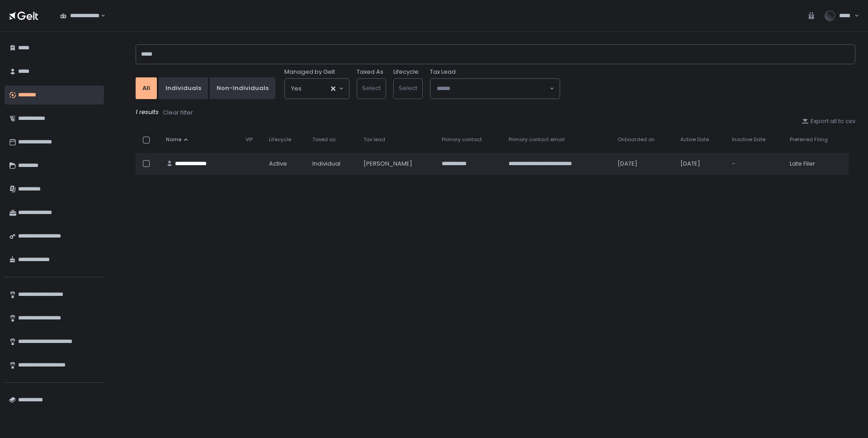 The height and width of the screenshot is (438, 868). What do you see at coordinates (828, 121) in the screenshot?
I see `div: Export all to csv` at bounding box center [828, 121].